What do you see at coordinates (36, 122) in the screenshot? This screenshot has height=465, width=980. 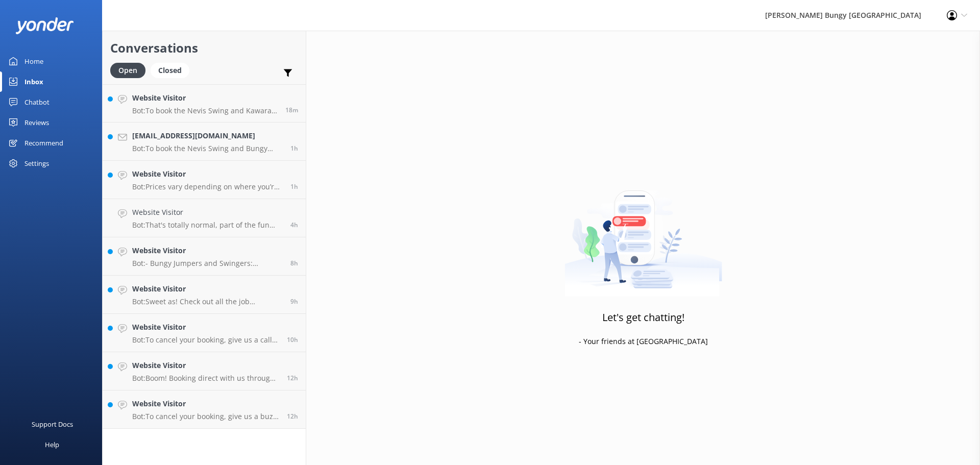 I see `div: Reviews` at bounding box center [36, 122].